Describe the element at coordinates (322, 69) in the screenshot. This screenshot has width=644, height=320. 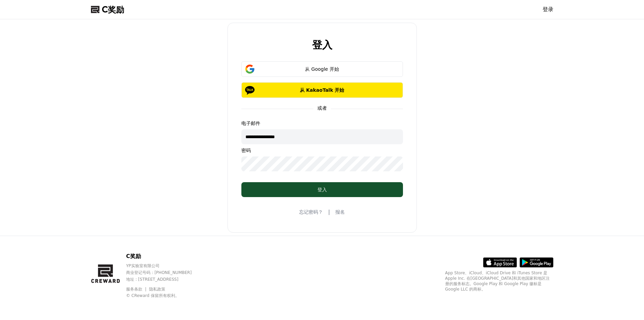
I see `font: 从 Google 开始` at that location.